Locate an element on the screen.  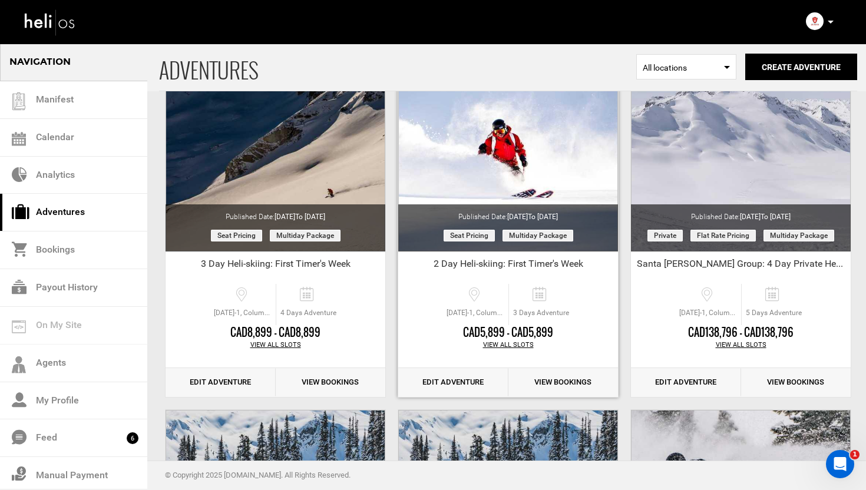
div: 3 Day Heli-skiing: First Timer's Week is located at coordinates (275, 266).